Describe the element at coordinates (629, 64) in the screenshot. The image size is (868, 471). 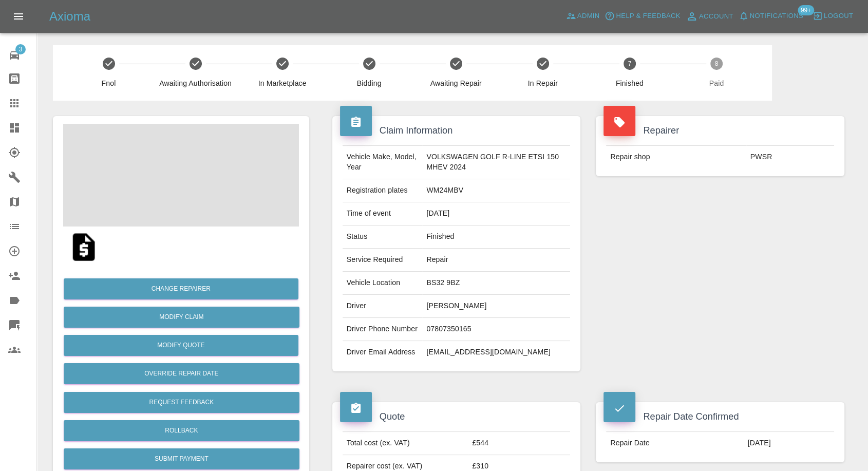
I see `text: 7` at that location.